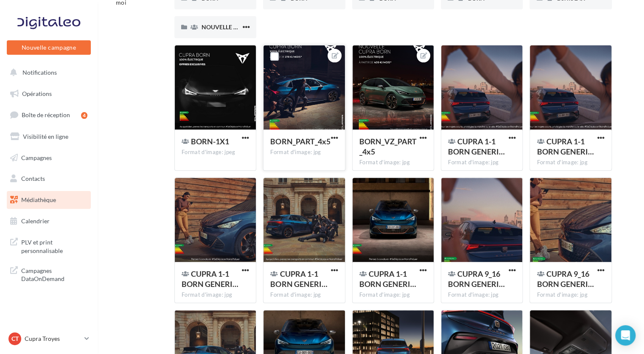 The height and width of the screenshot is (354, 644). Describe the element at coordinates (300, 141) in the screenshot. I see `span: BORN_PART_4x5` at that location.